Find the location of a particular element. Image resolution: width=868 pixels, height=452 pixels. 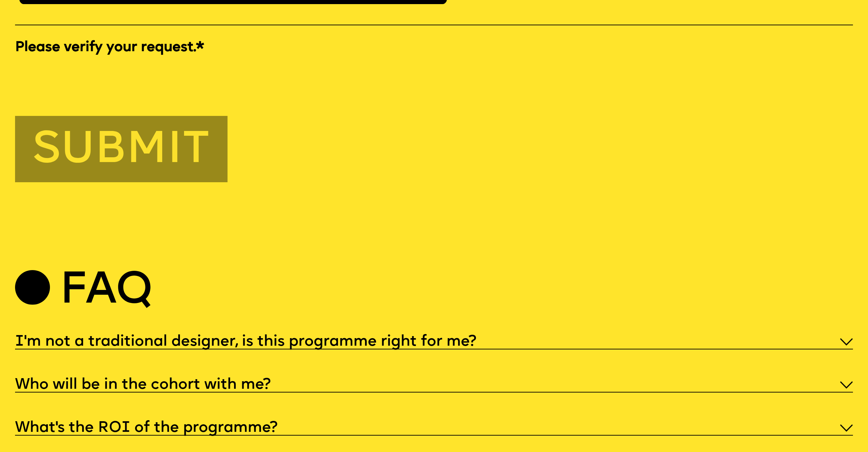

h5: What’s the ROI of the programme? is located at coordinates (146, 428).